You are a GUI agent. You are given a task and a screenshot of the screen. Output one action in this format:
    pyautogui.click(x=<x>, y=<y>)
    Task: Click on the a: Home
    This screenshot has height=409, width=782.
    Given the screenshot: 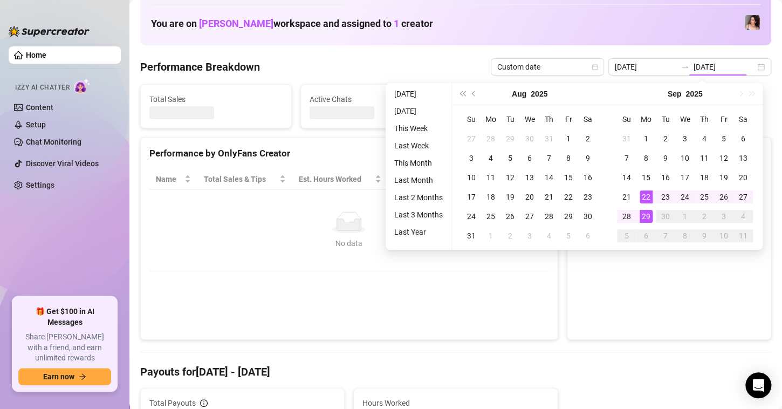 What is the action you would take?
    pyautogui.click(x=36, y=55)
    